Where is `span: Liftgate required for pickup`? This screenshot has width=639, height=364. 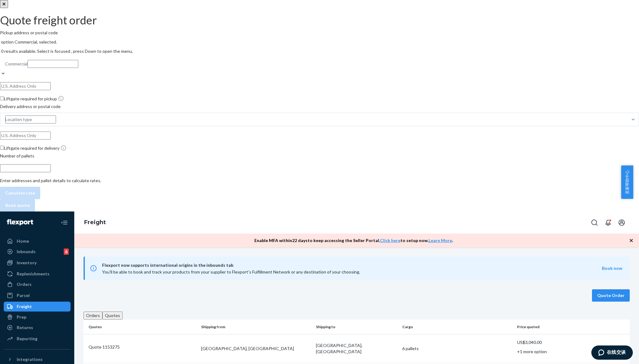
span: Liftgate required for pickup is located at coordinates (34, 99).